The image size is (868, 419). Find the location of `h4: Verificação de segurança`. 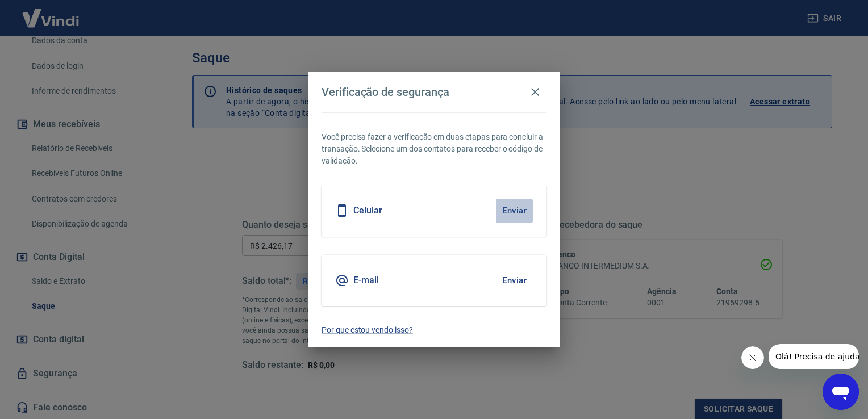

h4: Verificação de segurança is located at coordinates (385, 92).